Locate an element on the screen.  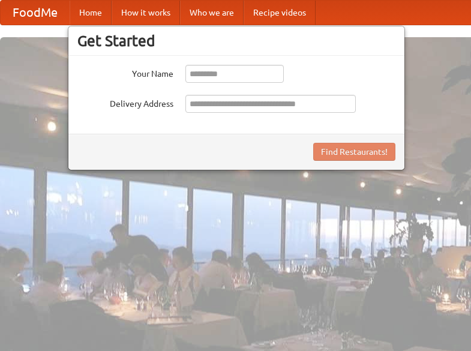
label: Your Name is located at coordinates (125, 72).